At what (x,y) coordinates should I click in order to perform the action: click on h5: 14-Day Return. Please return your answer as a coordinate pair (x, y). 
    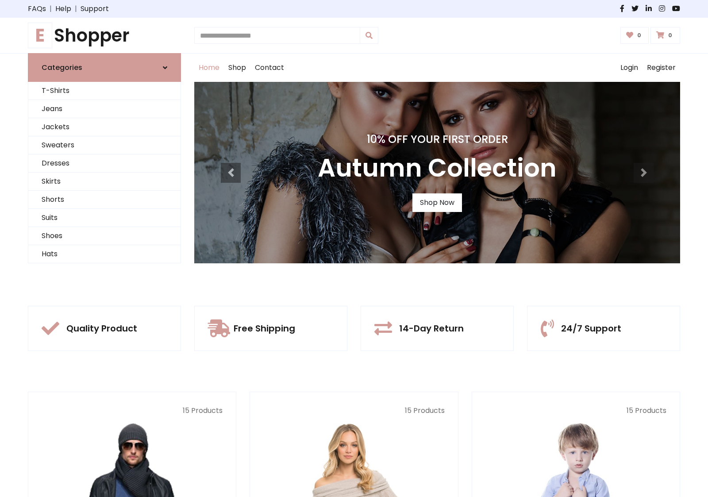
    Looking at the image, I should click on (432, 329).